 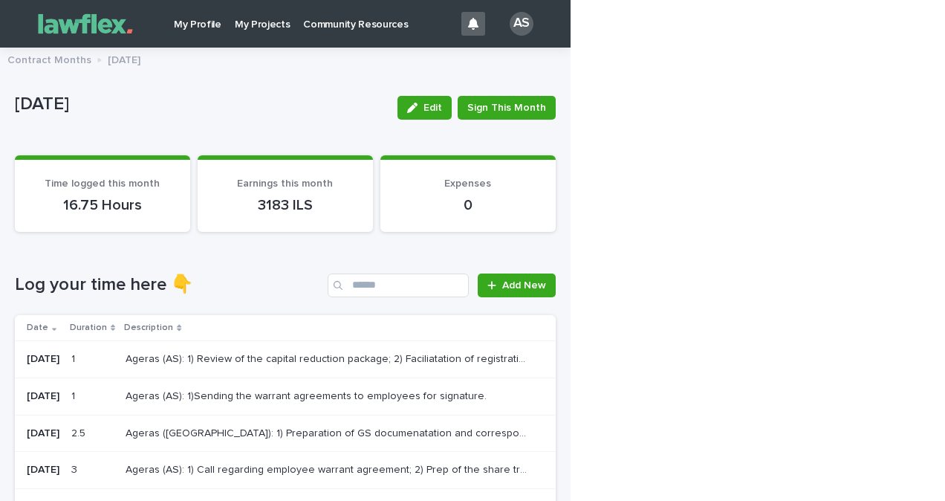 What do you see at coordinates (76, 468) in the screenshot?
I see `p: 3` at bounding box center [76, 468].